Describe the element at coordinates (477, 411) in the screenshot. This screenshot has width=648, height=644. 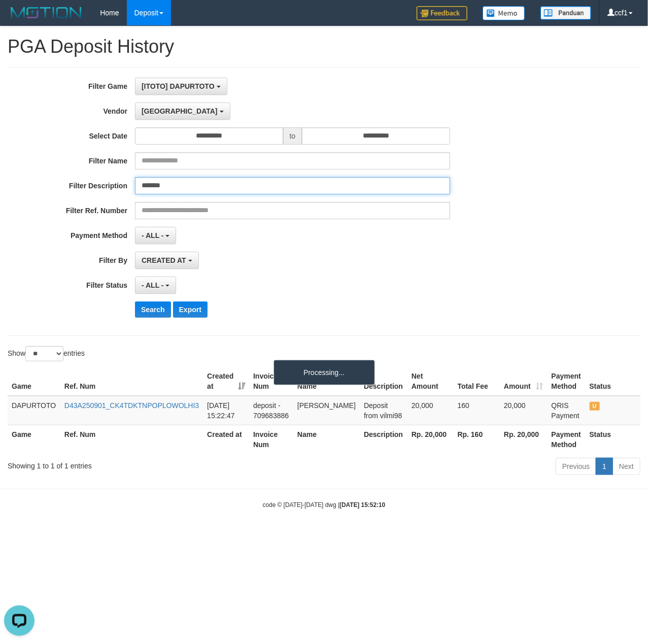
I see `td: 160` at that location.